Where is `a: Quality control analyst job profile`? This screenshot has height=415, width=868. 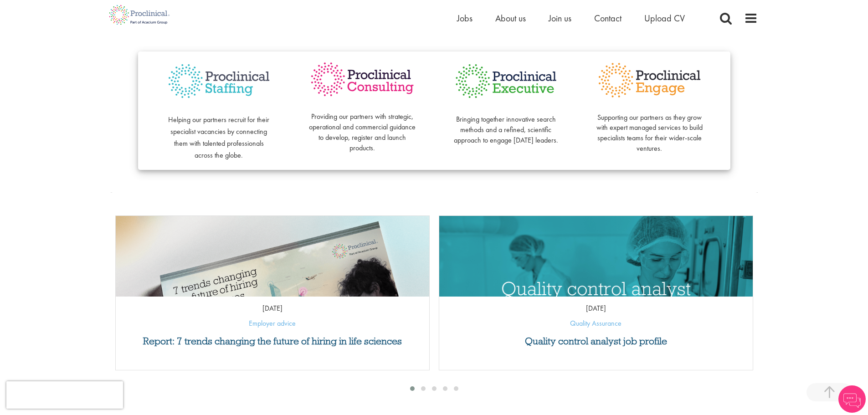 a: Quality control analyst job profile is located at coordinates (596, 341).